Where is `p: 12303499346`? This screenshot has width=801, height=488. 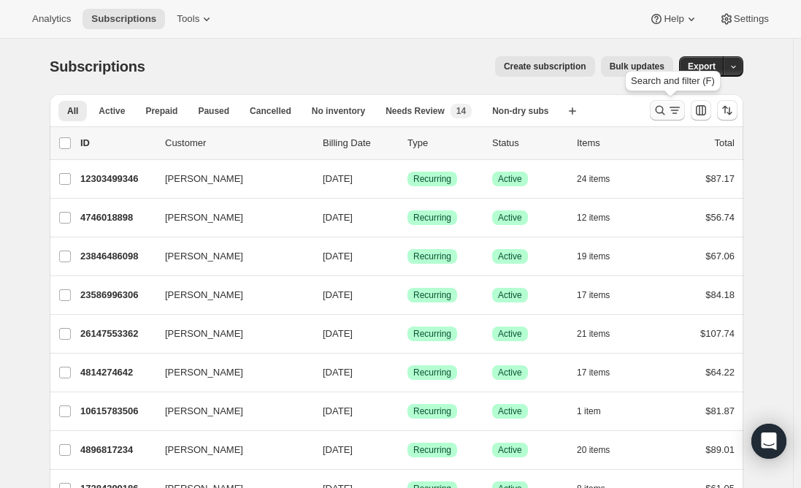 p: 12303499346 is located at coordinates (117, 179).